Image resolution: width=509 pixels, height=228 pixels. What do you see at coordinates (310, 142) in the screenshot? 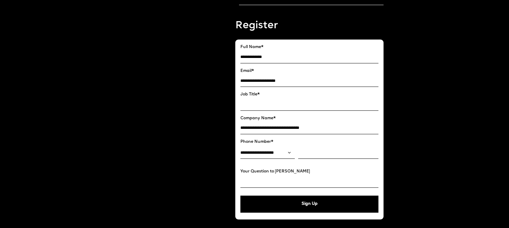
I see `label: Phone Number` at bounding box center [310, 142].